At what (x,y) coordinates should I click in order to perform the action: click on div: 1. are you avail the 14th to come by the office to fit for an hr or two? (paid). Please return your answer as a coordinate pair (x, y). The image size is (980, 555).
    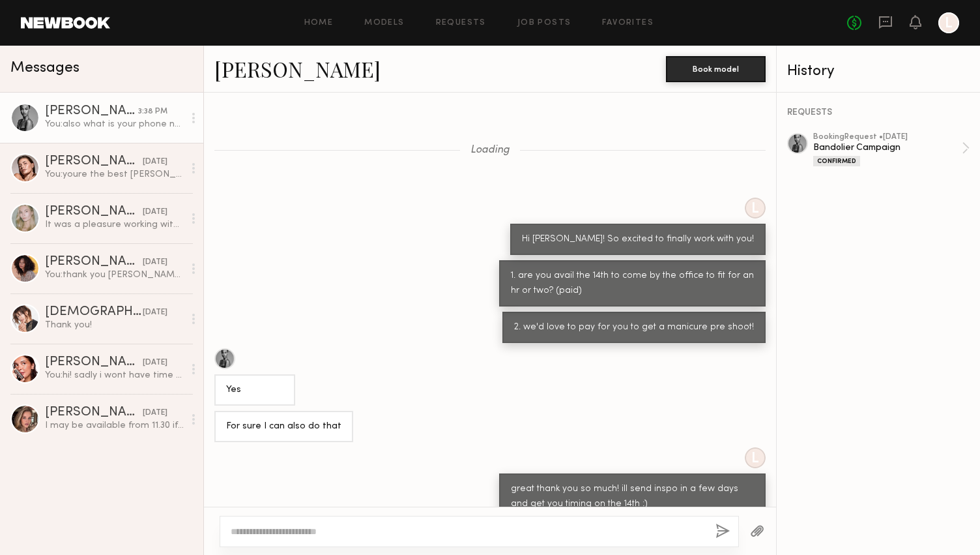
    Looking at the image, I should click on (631, 284).